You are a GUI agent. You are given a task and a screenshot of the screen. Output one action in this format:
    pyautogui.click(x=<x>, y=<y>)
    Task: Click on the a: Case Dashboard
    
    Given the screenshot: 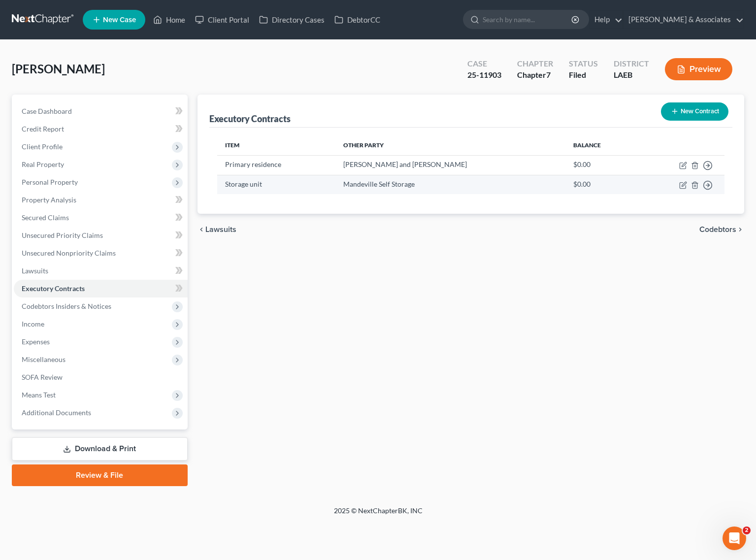 What is the action you would take?
    pyautogui.click(x=100, y=111)
    